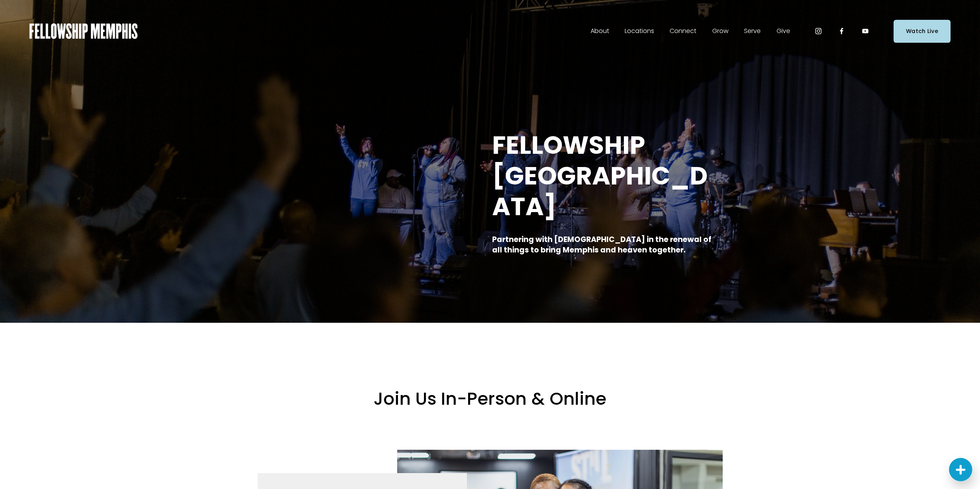  What do you see at coordinates (83, 31) in the screenshot?
I see `img: Fellowship Memphis` at bounding box center [83, 31].